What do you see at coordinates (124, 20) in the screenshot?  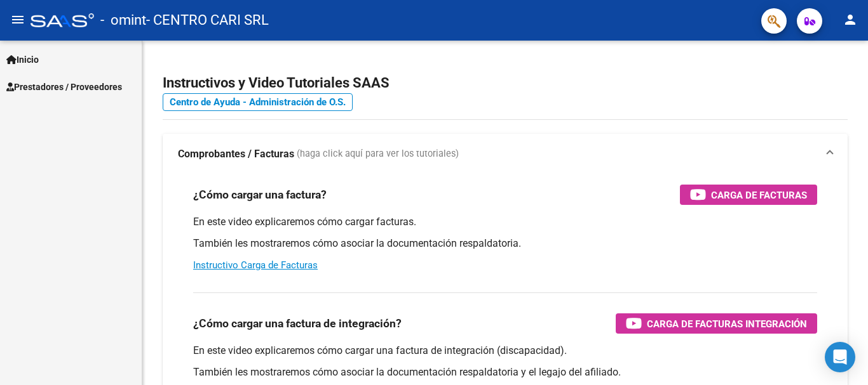 I see `span: - omint` at bounding box center [124, 20].